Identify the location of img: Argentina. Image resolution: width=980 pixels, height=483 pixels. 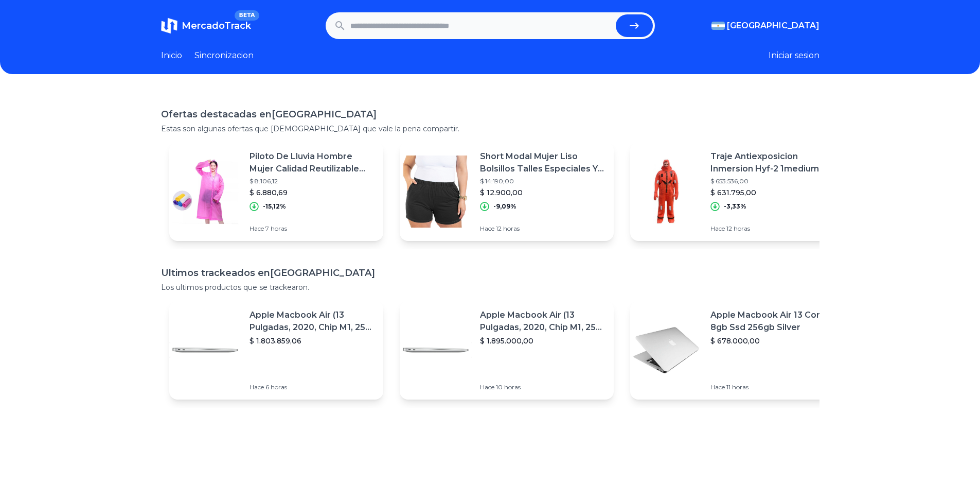
(719, 26).